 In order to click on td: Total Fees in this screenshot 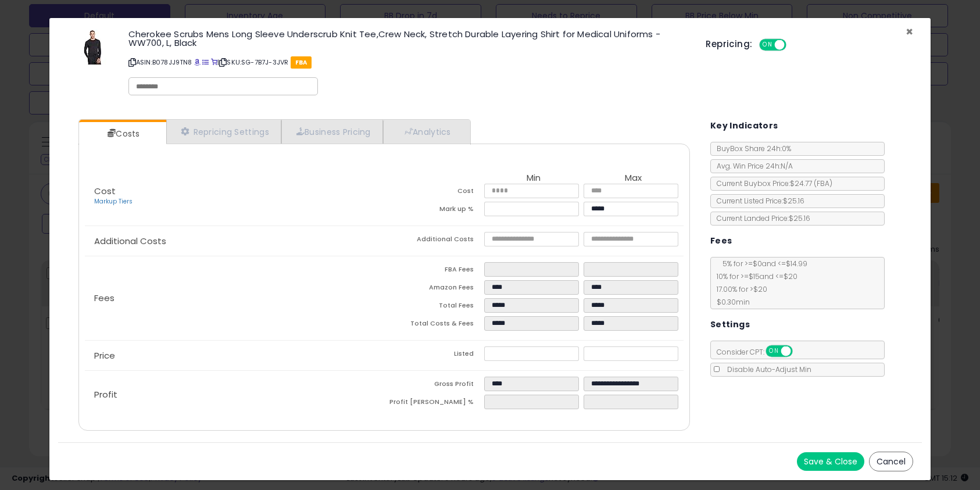, I will do `click(435, 307)`.